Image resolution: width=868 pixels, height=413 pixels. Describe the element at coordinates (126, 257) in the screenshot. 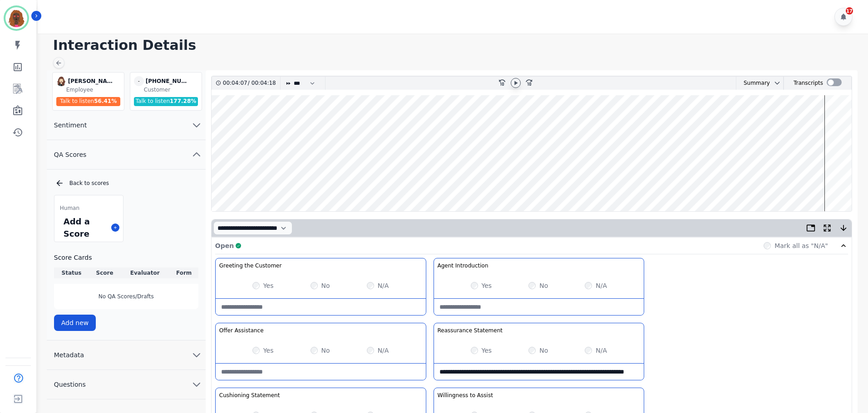

I see `h3: Score Cards` at that location.